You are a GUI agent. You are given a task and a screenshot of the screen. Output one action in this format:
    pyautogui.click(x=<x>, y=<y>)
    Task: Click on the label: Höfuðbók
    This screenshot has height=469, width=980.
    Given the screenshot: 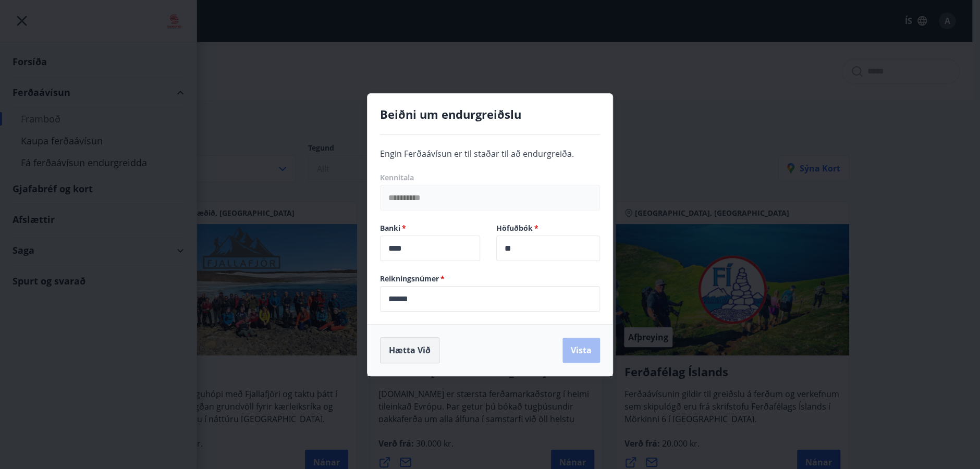 What is the action you would take?
    pyautogui.click(x=548, y=229)
    